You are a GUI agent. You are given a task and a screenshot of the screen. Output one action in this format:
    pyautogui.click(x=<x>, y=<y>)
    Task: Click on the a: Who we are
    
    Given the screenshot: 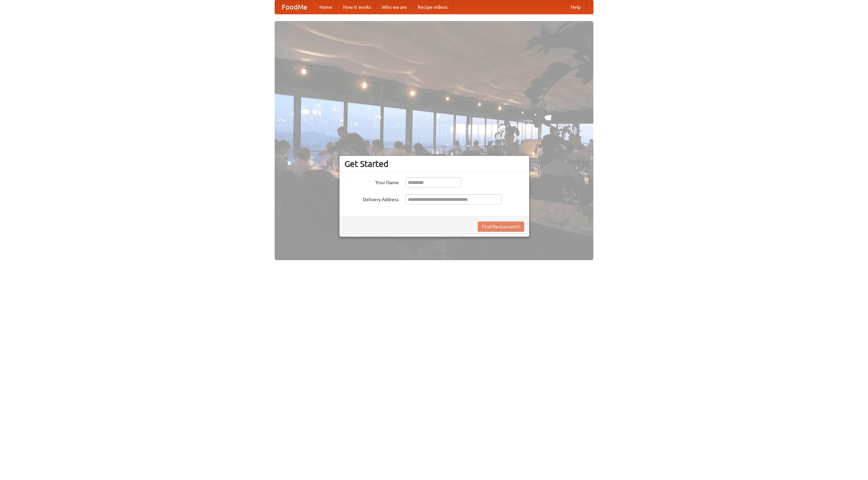 What is the action you would take?
    pyautogui.click(x=394, y=7)
    